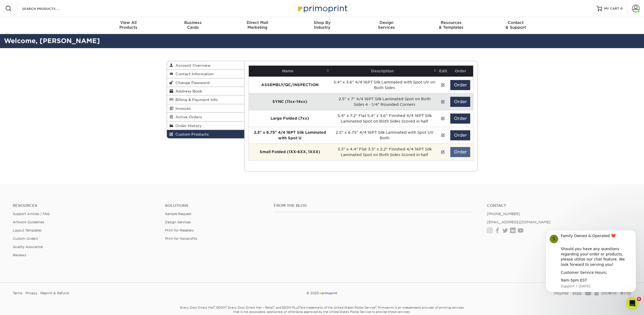  What do you see at coordinates (387, 25) in the screenshot?
I see `div: Services` at bounding box center [387, 25].